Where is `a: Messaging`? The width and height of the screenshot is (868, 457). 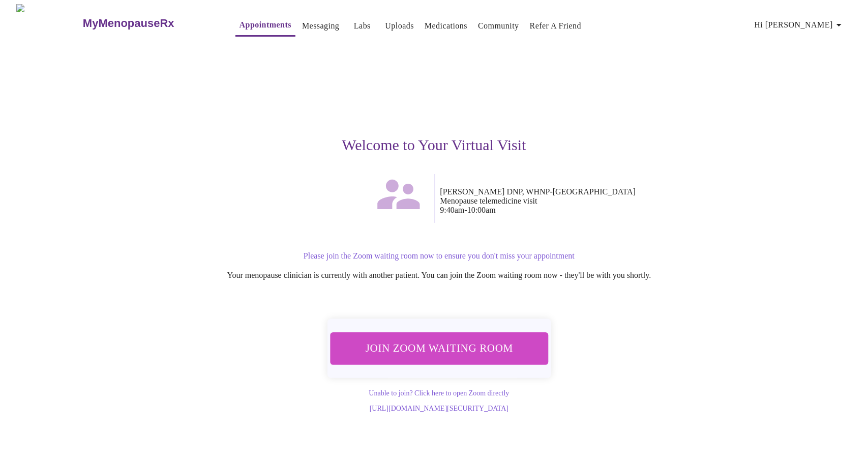
a: Messaging is located at coordinates (321, 26).